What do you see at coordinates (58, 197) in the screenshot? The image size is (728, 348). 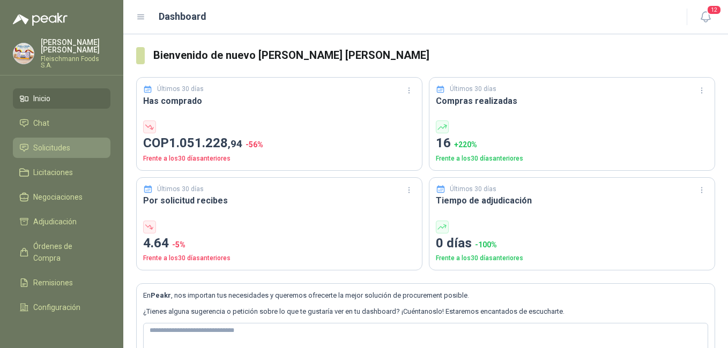 I see `span: Negociaciones` at bounding box center [58, 197].